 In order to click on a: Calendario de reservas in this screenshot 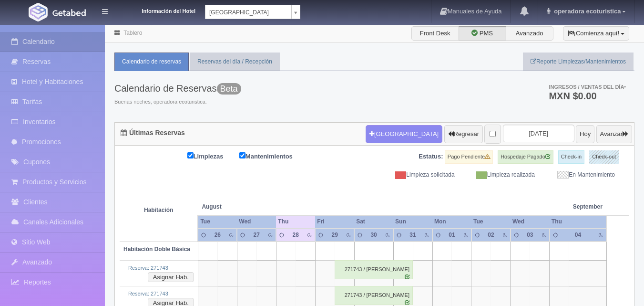, I will do `click(152, 62)`.